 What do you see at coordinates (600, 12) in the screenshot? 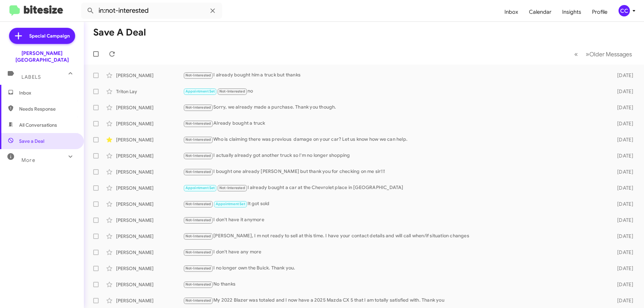
I see `a: Profile` at bounding box center [600, 12].